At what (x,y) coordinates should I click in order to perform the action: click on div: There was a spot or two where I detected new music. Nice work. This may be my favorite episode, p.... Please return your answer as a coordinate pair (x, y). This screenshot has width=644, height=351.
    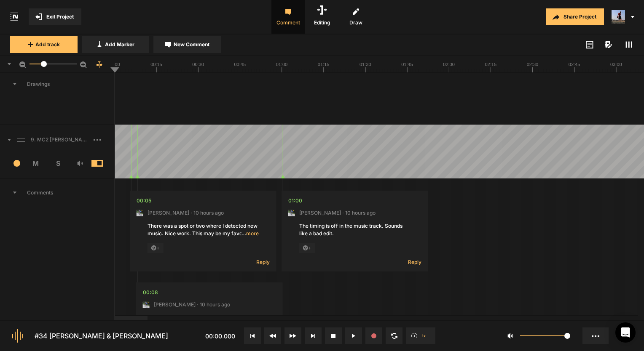
    Looking at the image, I should click on (203, 230).